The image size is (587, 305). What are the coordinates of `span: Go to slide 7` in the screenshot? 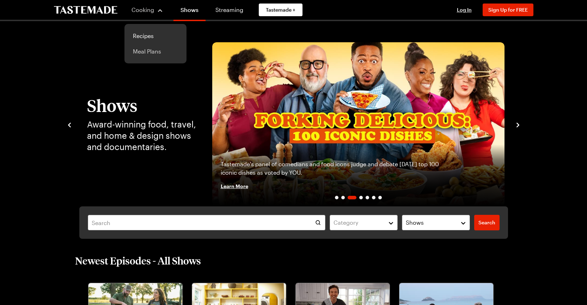 It's located at (380, 198).